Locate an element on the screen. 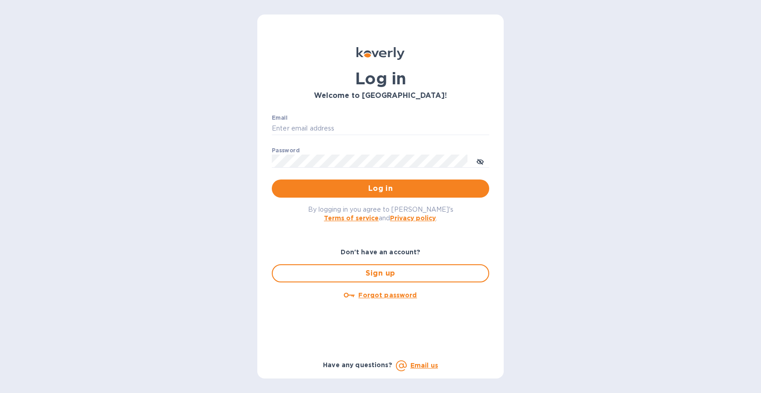  button: Sign up is located at coordinates (381, 273).